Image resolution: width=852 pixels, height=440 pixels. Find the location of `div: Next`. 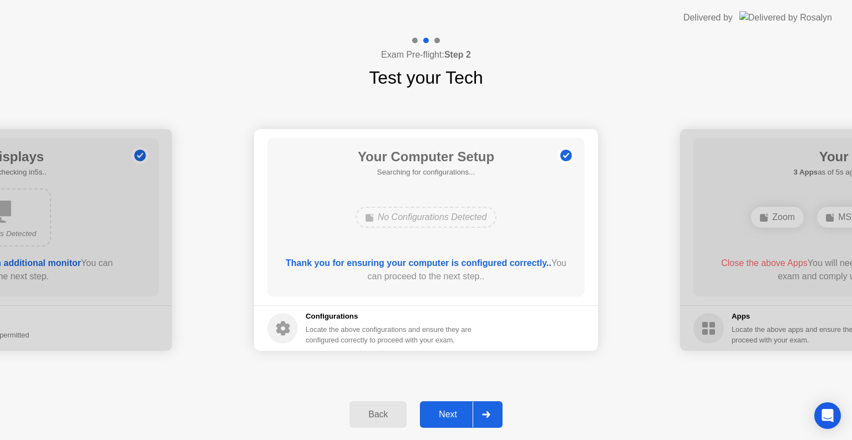

div: Next is located at coordinates (448, 415).